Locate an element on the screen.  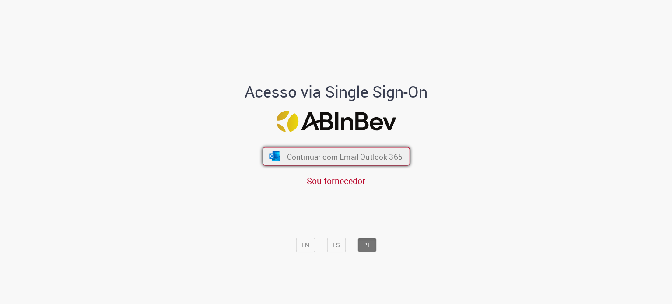
h1: Acesso via Single Sign-On is located at coordinates (336, 92).